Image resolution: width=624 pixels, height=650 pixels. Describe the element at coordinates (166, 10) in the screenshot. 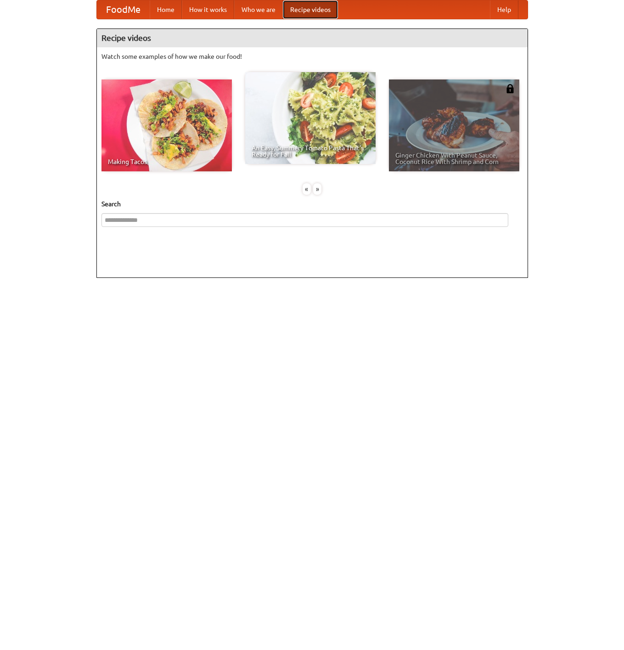

I see `a: Home` at that location.